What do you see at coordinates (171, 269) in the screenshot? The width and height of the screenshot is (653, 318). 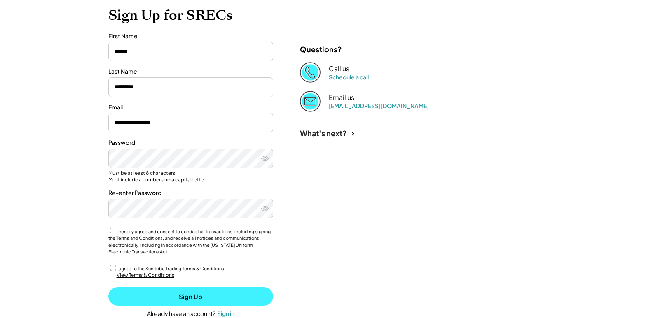 I see `label: I agree to the Sun Tribe Trading Terms & Conditions.` at bounding box center [171, 269].